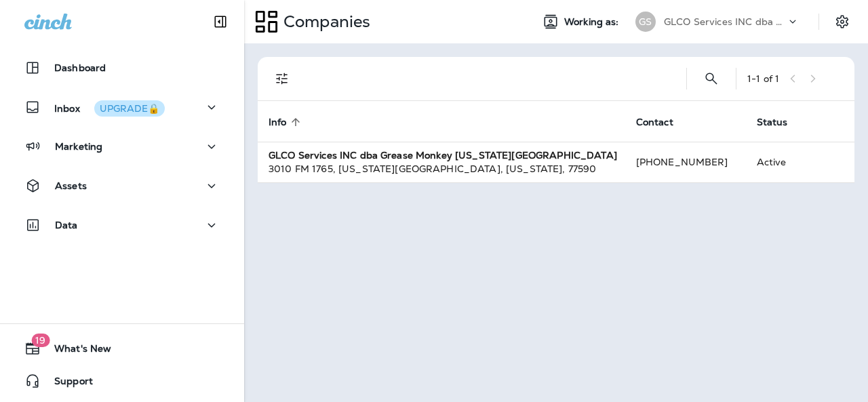 The width and height of the screenshot is (868, 402). I want to click on button: Assets, so click(122, 186).